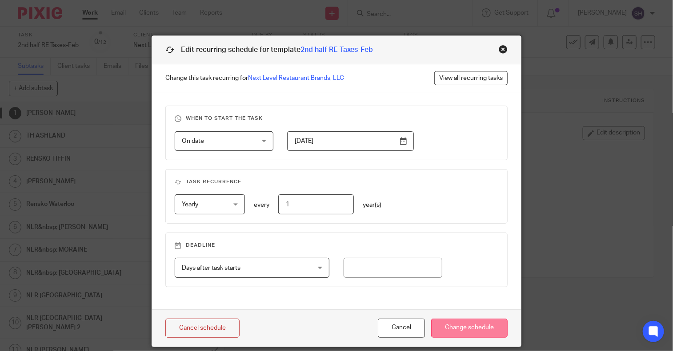  I want to click on input: Change schedule, so click(469, 328).